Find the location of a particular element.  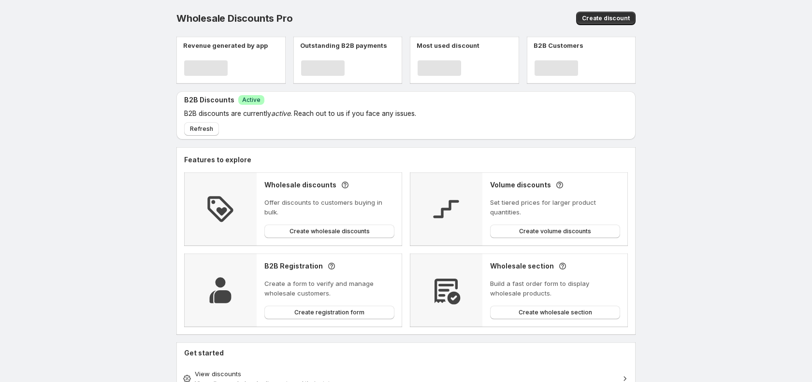

em: active is located at coordinates (281, 113).